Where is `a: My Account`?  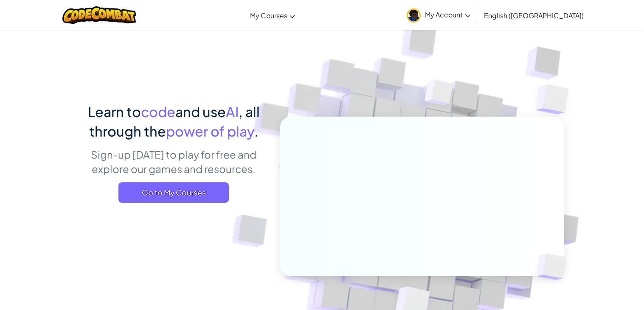 a: My Account is located at coordinates (439, 15).